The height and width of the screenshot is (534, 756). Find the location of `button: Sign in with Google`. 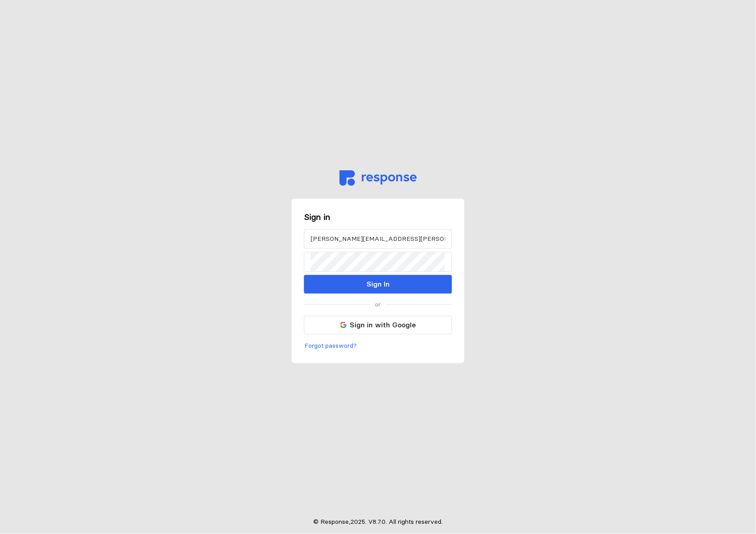

button: Sign in with Google is located at coordinates (378, 325).